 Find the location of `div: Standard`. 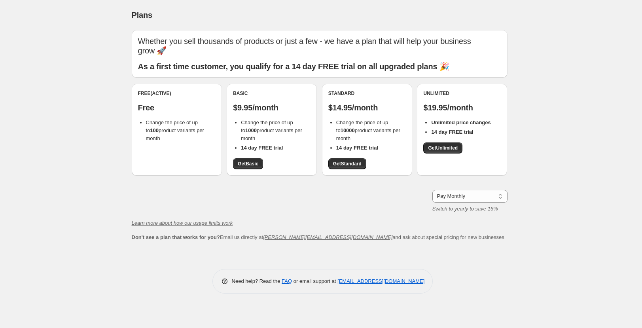

div: Standard is located at coordinates (367, 93).